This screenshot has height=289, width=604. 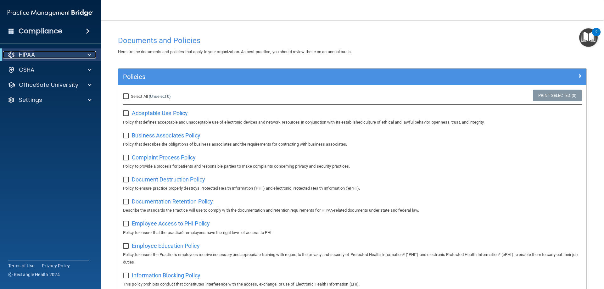 What do you see at coordinates (56, 266) in the screenshot?
I see `a: Privacy Policy` at bounding box center [56, 266].